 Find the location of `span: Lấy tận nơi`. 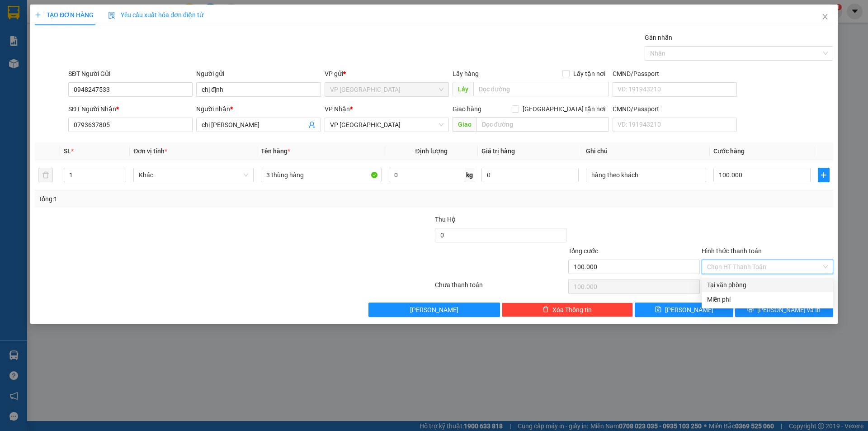

span: Lấy tận nơi is located at coordinates (589, 73).